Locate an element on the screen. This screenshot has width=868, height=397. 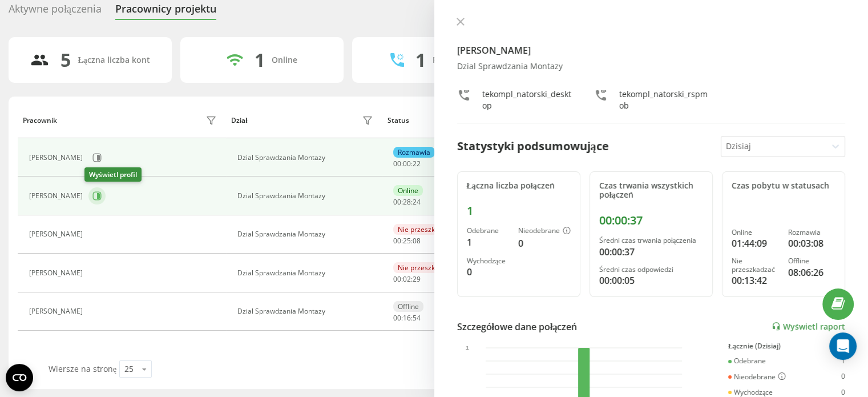
div: Statystyki podsumowujące is located at coordinates (533, 146).